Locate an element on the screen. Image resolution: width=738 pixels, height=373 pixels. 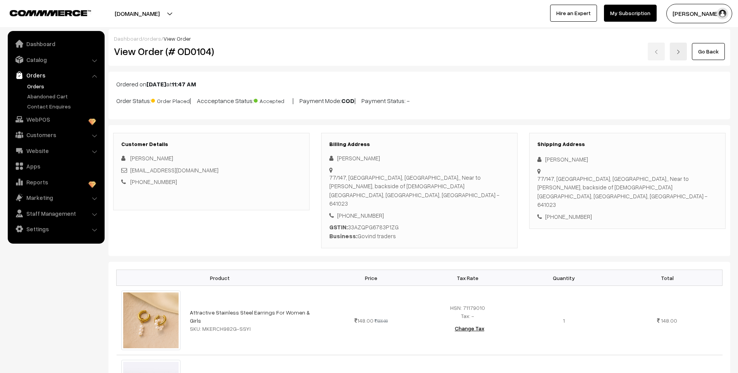
a: Website is located at coordinates (56, 151).